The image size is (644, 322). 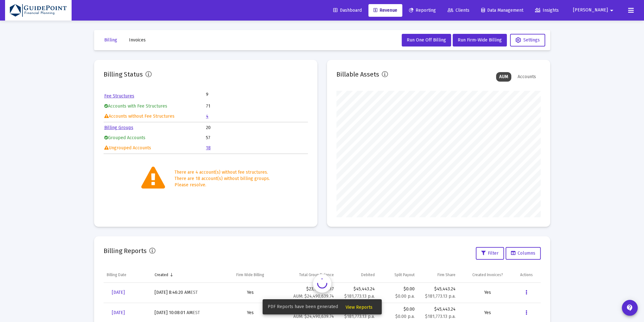 I want to click on td: Column Total Group Balance, so click(x=308, y=275).